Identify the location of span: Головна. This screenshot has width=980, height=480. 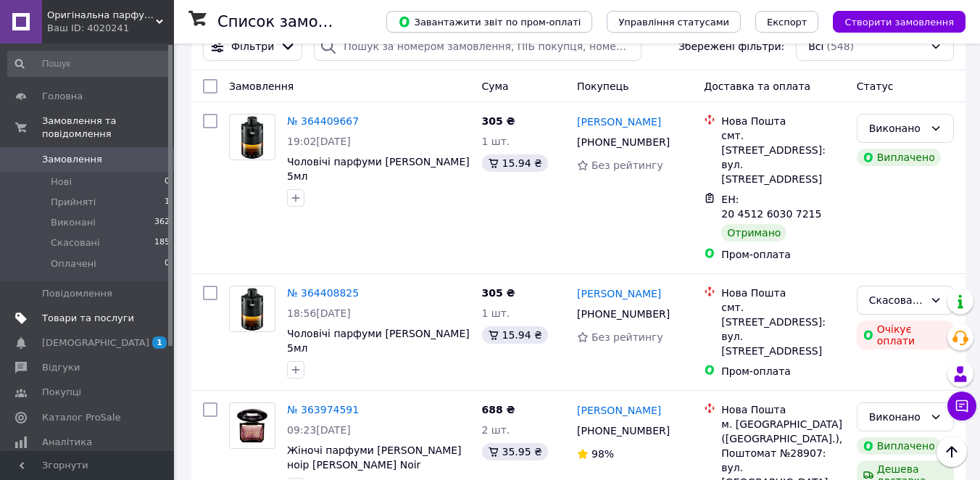
(62, 96).